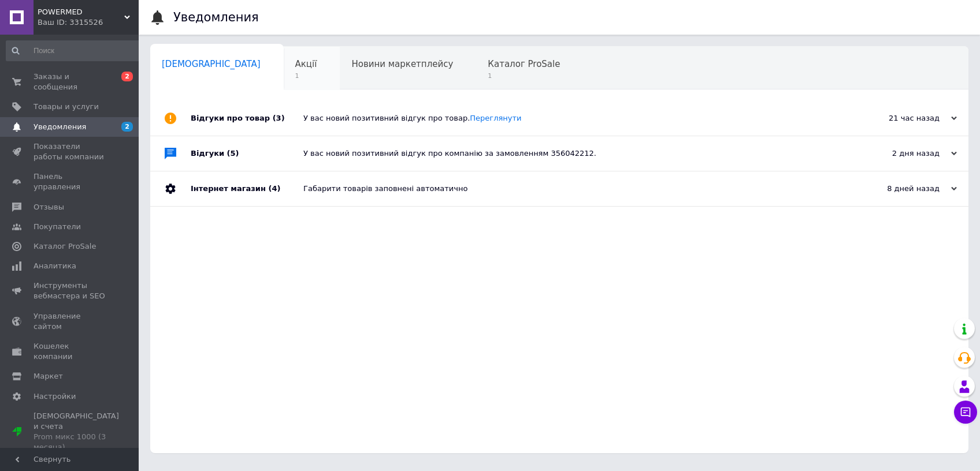 The image size is (980, 471). Describe the element at coordinates (233, 153) in the screenshot. I see `span: (5)` at that location.